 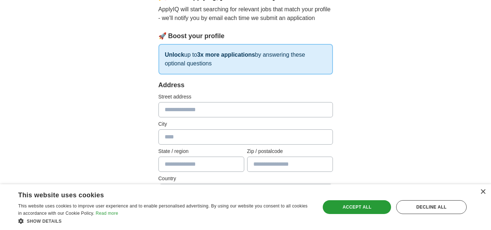 What do you see at coordinates (174, 55) in the screenshot?
I see `strong: Unlock` at bounding box center [174, 55].